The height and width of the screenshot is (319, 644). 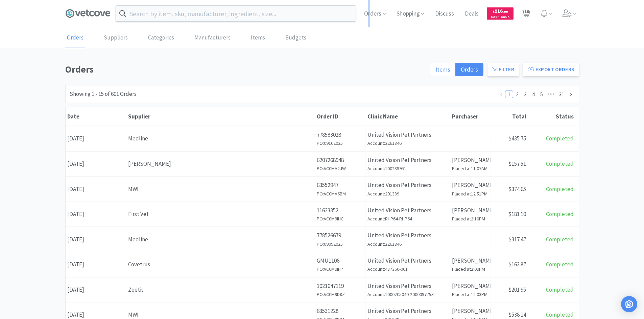 What do you see at coordinates (470, 193) in the screenshot?
I see `h6: Placed at 12:51PM` at bounding box center [470, 193].